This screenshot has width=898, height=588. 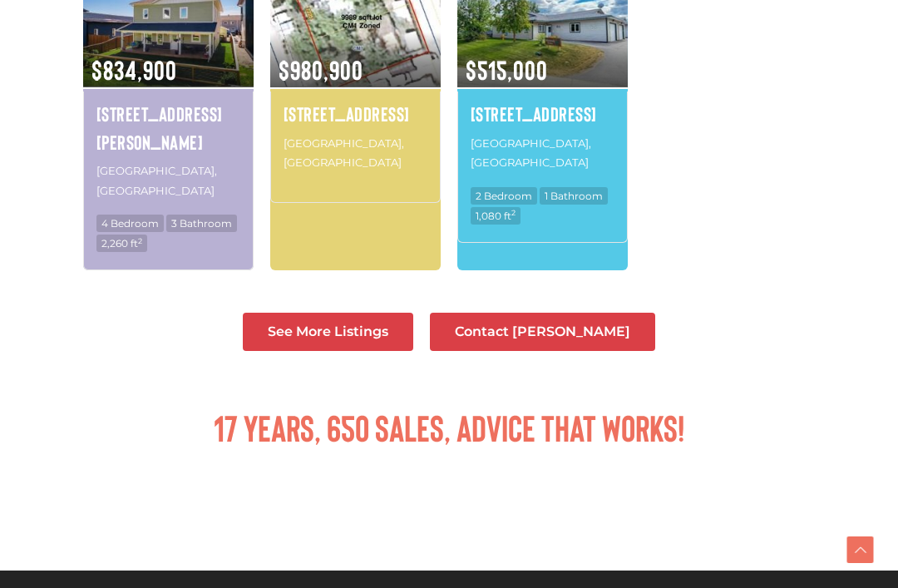 I want to click on span: See More Listings, so click(x=327, y=333).